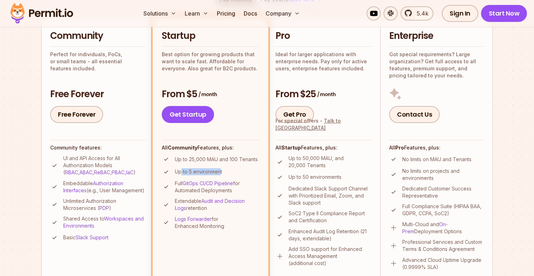  I want to click on h3: From $25, so click(324, 94).